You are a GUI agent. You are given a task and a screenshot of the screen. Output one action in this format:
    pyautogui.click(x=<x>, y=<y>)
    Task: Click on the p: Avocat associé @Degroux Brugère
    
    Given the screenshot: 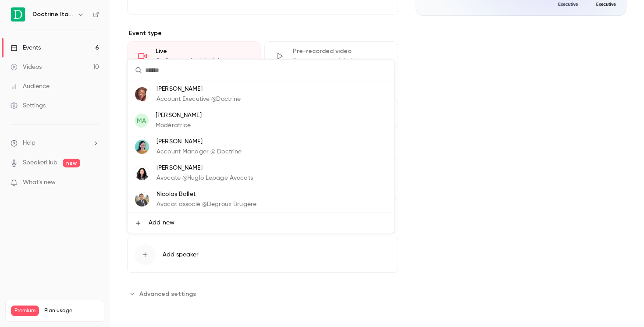 What is the action you would take?
    pyautogui.click(x=206, y=204)
    